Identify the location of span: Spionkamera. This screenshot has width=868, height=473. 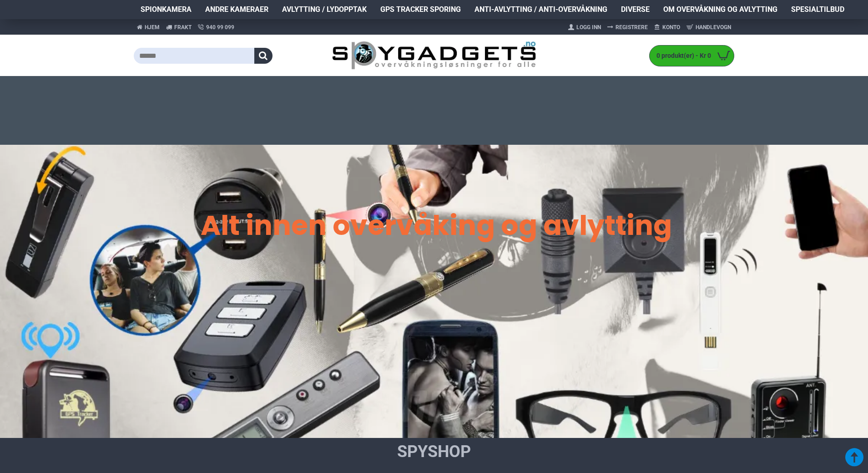
(166, 10).